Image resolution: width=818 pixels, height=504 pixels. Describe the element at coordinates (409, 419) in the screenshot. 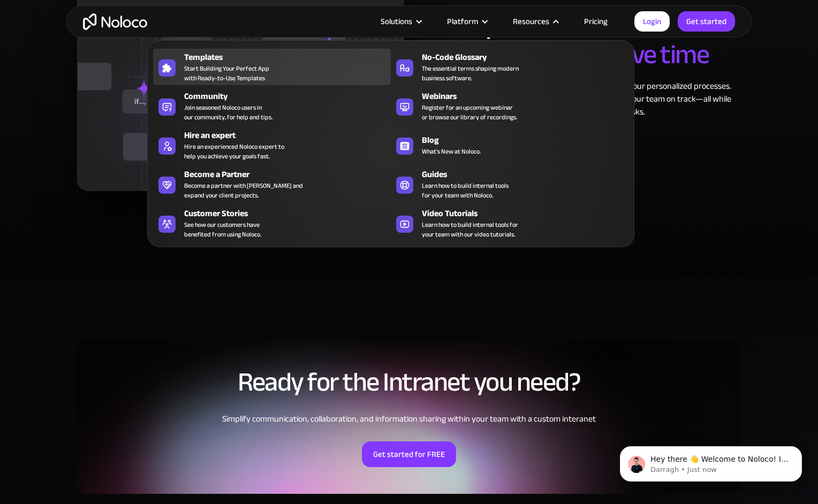

I see `div: Simplify communication, collaboration, and information sharing within your team with a custom int...` at that location.